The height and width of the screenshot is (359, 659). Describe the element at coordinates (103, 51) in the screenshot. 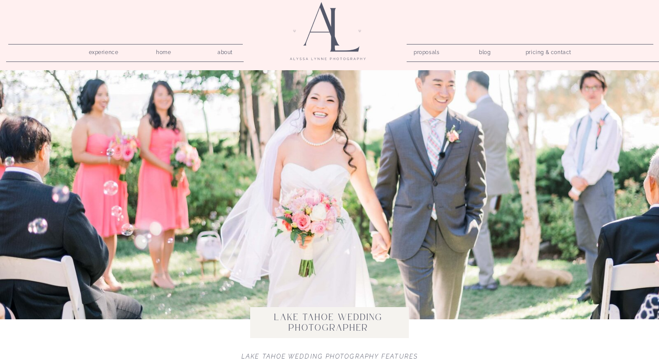

I see `a: experience` at that location.